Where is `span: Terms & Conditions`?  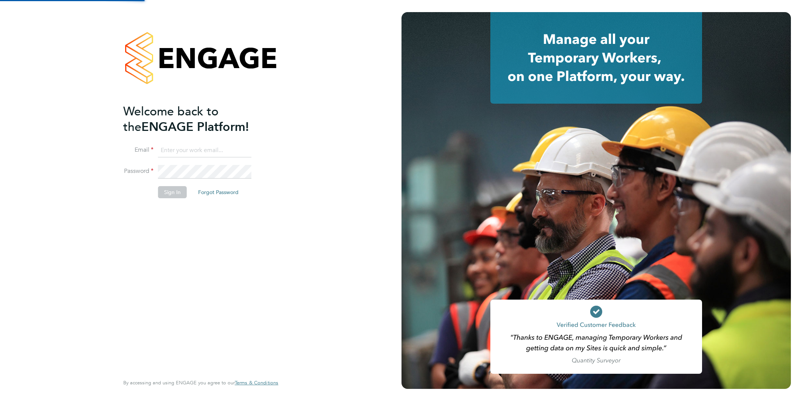
span: Terms & Conditions is located at coordinates (256, 382).